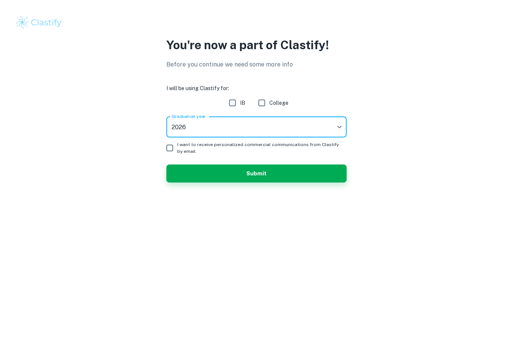  Describe the element at coordinates (39, 23) in the screenshot. I see `img: Clastify logo` at that location.